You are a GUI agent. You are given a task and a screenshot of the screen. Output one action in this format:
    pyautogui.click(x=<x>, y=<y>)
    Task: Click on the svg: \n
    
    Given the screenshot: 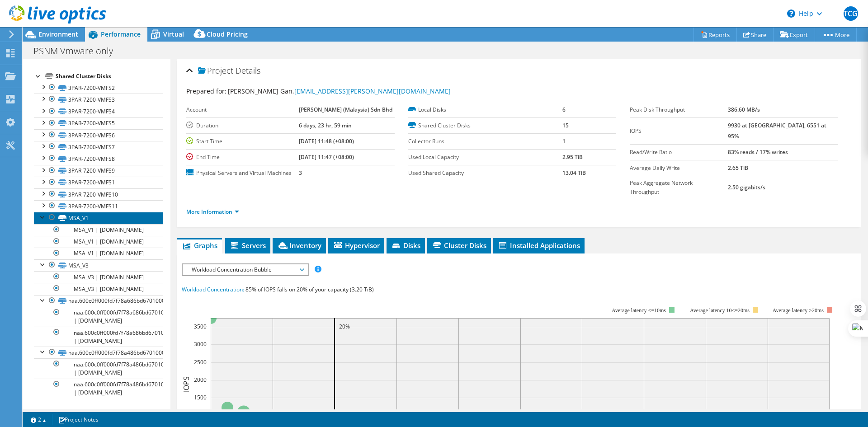 What is the action you would take?
    pyautogui.click(x=791, y=14)
    